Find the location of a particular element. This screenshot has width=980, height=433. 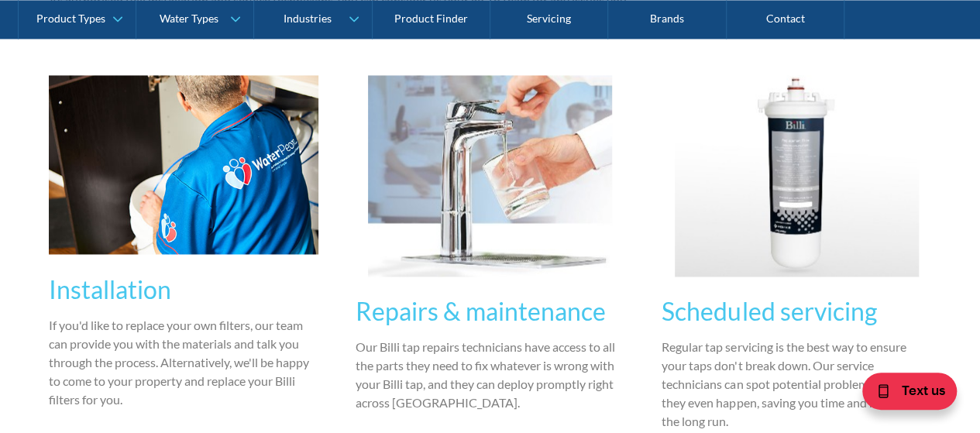

button: Select to open the chat widget is located at coordinates (84, 36).